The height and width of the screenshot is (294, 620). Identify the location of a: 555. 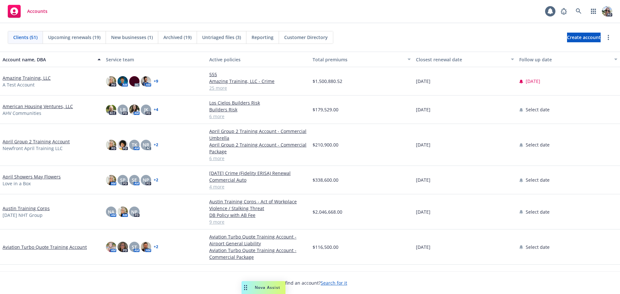
(258, 74).